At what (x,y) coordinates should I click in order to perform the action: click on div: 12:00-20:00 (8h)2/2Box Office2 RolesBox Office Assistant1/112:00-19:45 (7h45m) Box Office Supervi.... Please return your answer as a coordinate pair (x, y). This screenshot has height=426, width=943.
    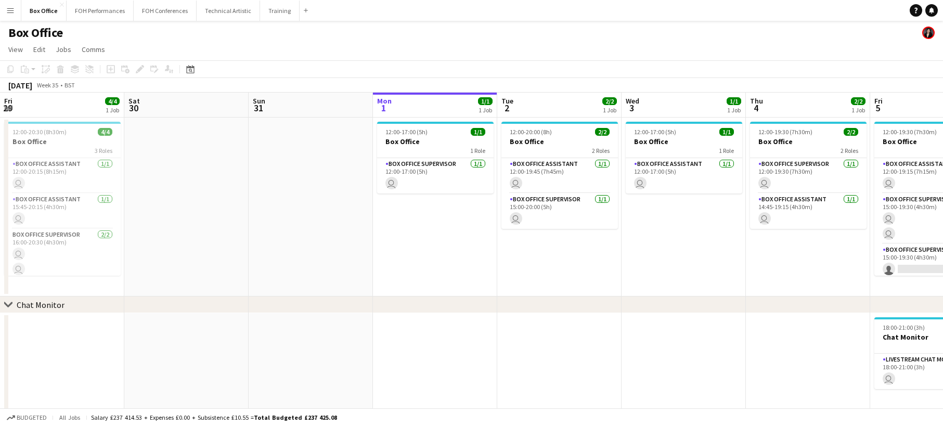
    Looking at the image, I should click on (560, 175).